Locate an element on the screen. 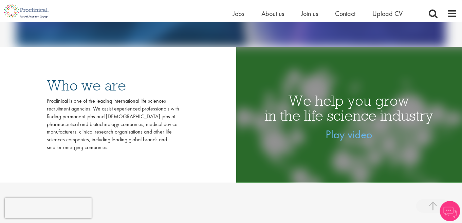 Image resolution: width=462 pixels, height=223 pixels. a: Join us is located at coordinates (309, 14).